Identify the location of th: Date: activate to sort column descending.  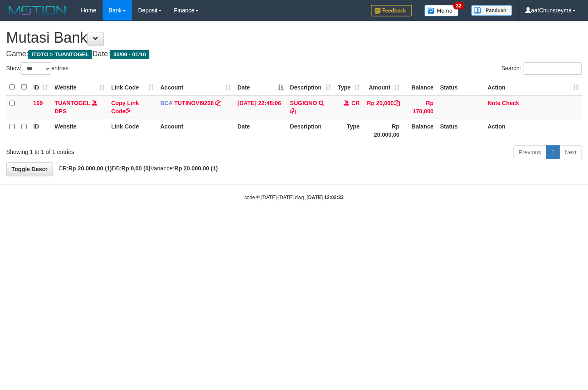
(261, 87).